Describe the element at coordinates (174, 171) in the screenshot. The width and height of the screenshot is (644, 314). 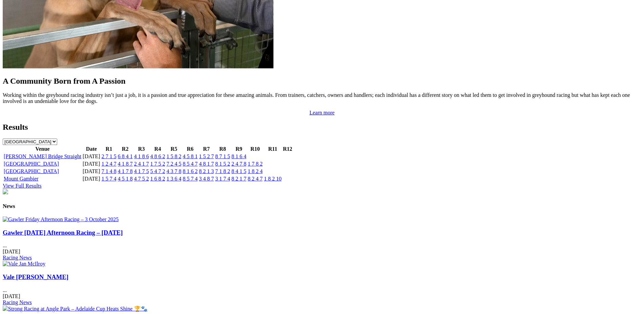
I see `a: 4 3 7 8` at that location.